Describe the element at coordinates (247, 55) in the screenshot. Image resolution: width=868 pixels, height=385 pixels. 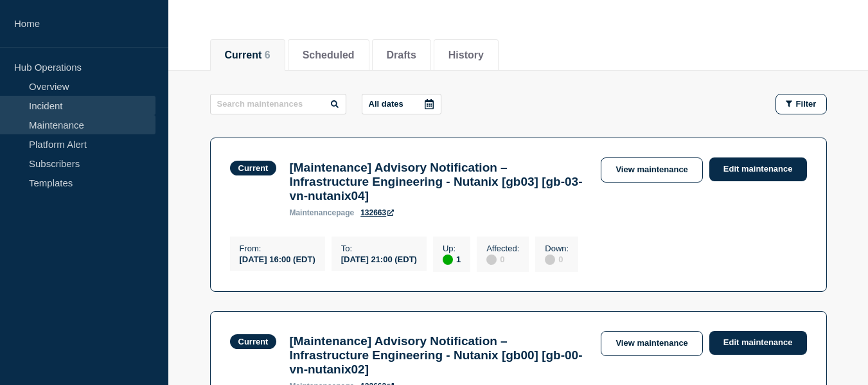
I see `button: Current 6` at that location.